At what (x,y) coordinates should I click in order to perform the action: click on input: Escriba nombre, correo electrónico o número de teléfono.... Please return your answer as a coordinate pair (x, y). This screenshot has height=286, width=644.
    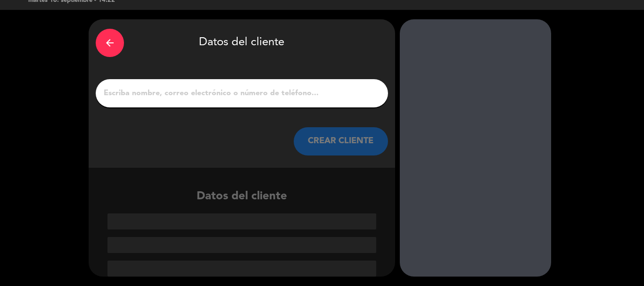
    Looking at the image, I should click on (242, 93).